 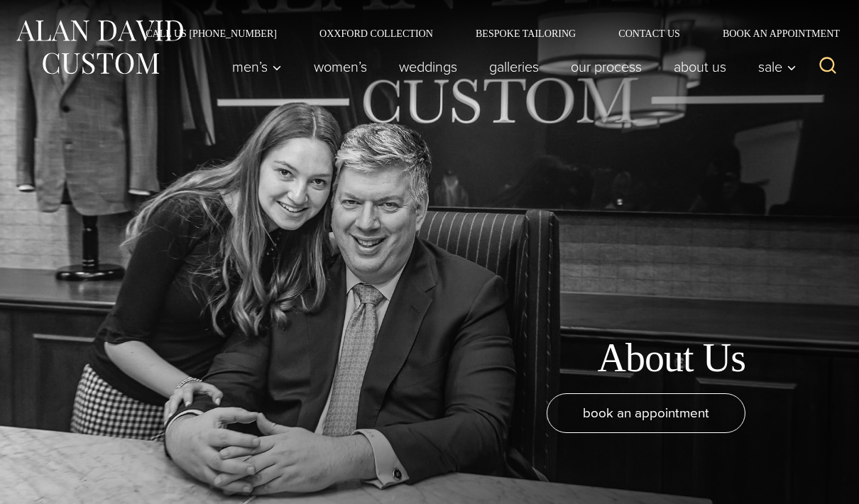 I want to click on span: Sale, so click(x=777, y=67).